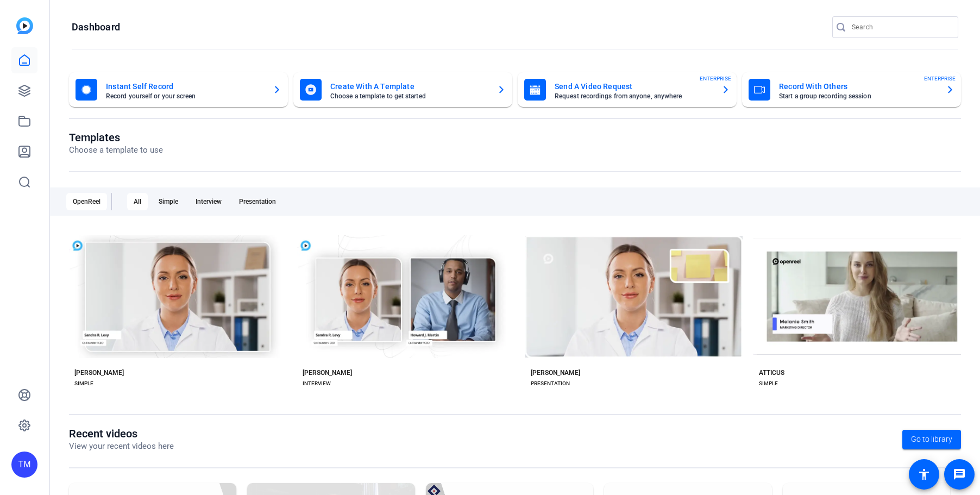 The image size is (980, 495). What do you see at coordinates (25, 464) in the screenshot?
I see `div: TM` at bounding box center [25, 464].